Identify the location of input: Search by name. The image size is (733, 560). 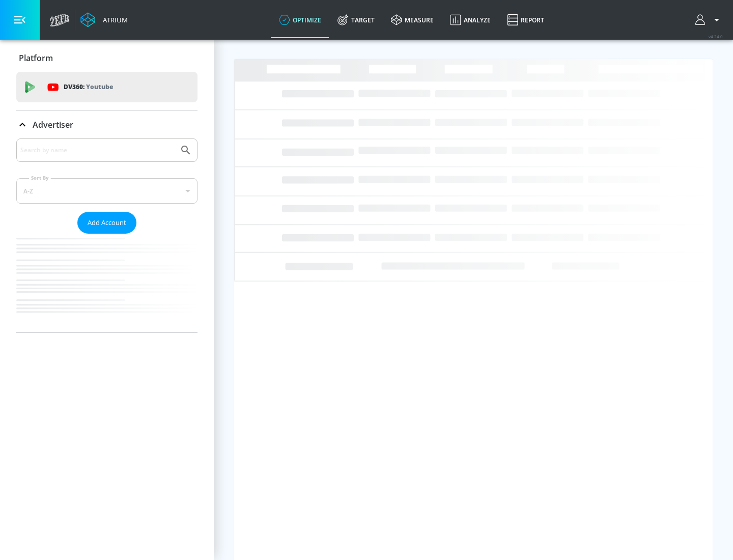
(97, 150).